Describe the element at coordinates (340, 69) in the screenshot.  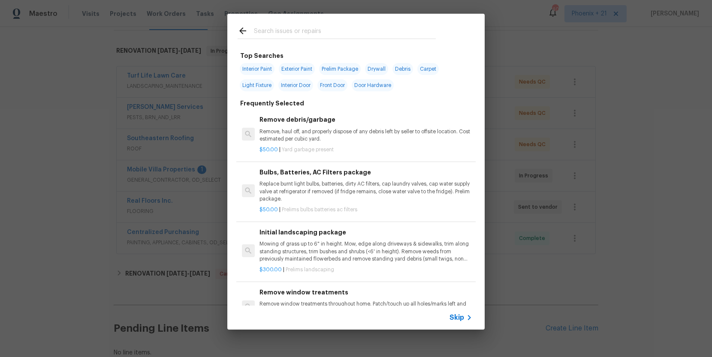
I see `span: Prelim Package` at that location.